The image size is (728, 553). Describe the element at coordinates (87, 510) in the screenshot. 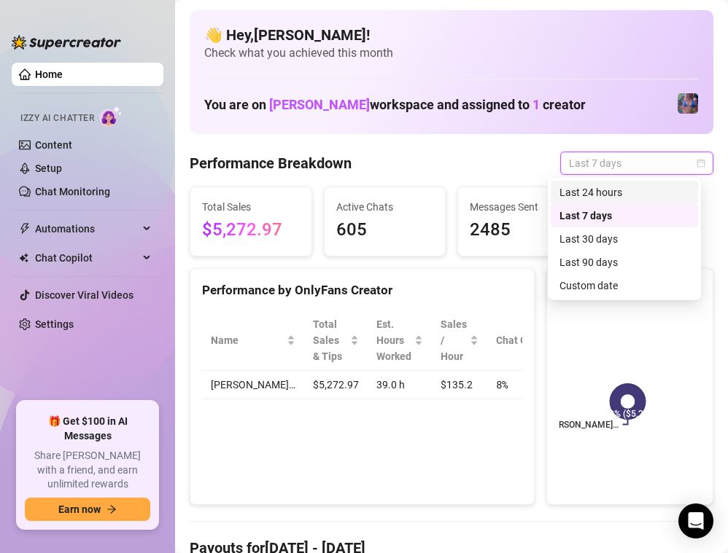

I see `button: Earn nowarrow-right` at that location.